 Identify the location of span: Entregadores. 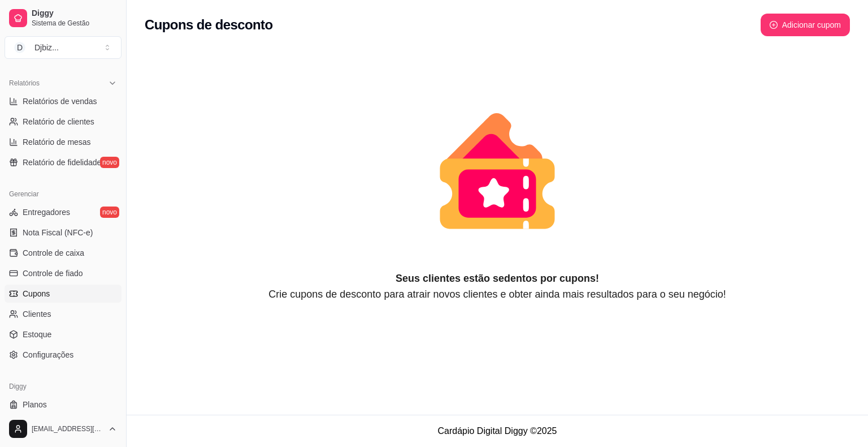
(46, 212).